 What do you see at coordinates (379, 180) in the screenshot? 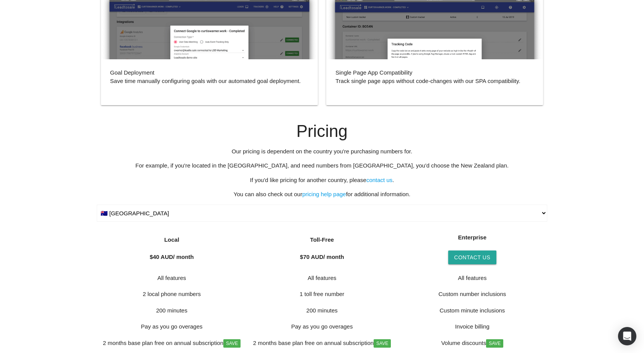
I see `a: contact us` at bounding box center [379, 180].